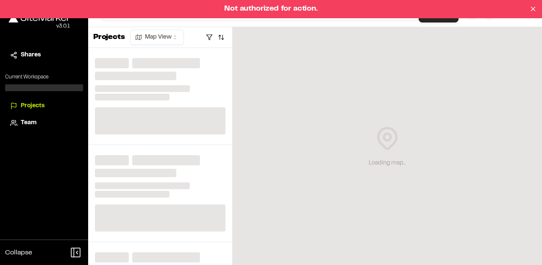 The width and height of the screenshot is (542, 265). Describe the element at coordinates (387, 163) in the screenshot. I see `div: Loading map...` at that location.